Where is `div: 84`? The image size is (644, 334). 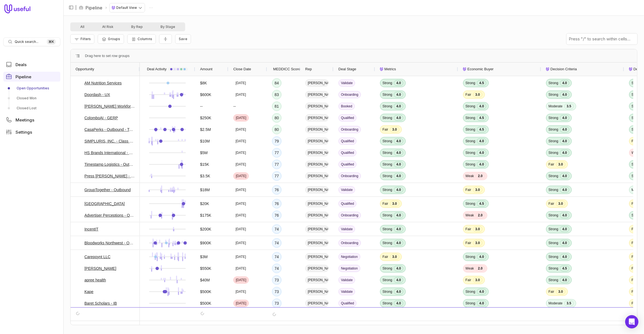 div: 84 is located at coordinates (277, 83).